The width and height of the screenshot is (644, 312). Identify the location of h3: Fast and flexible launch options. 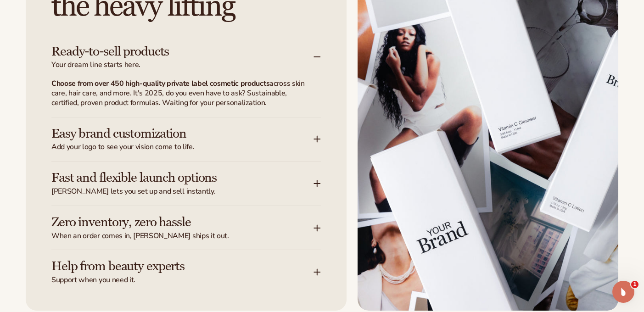
(168, 178).